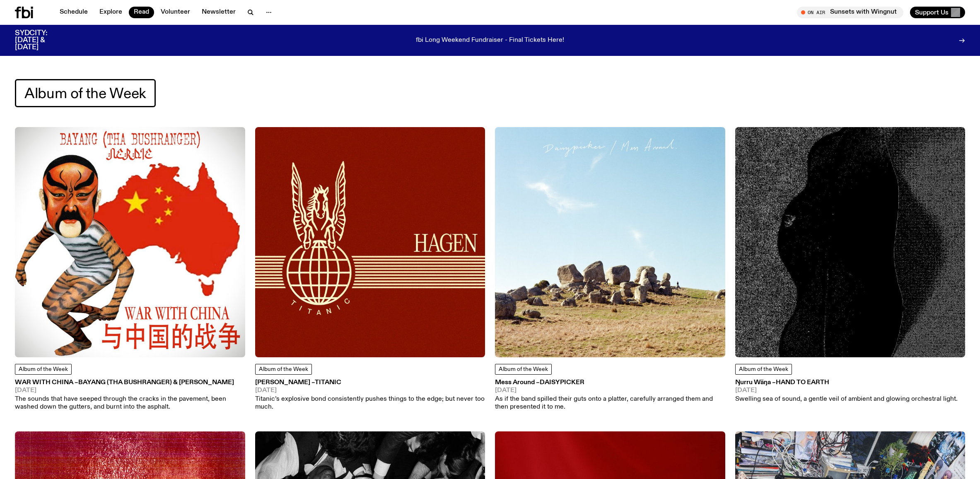 This screenshot has height=479, width=980. I want to click on button: On AirSunsets with Wingnut, so click(850, 13).